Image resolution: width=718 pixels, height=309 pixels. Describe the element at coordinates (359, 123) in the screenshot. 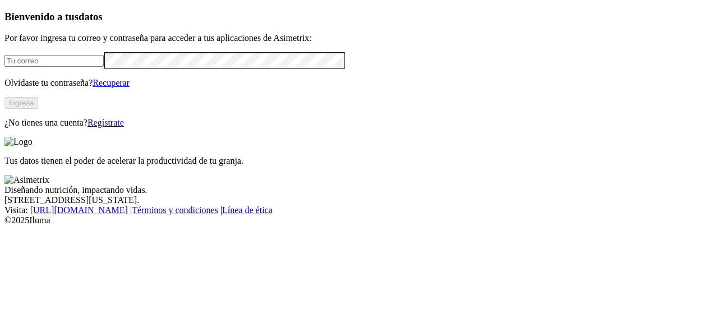

I see `p: ¿No tienes una cuenta?` at that location.